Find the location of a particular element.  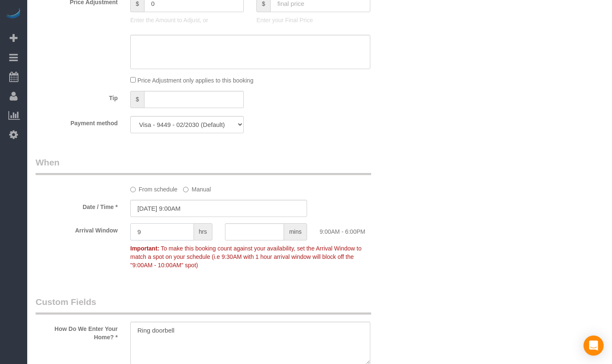

legend: Custom Fields is located at coordinates (203, 304).